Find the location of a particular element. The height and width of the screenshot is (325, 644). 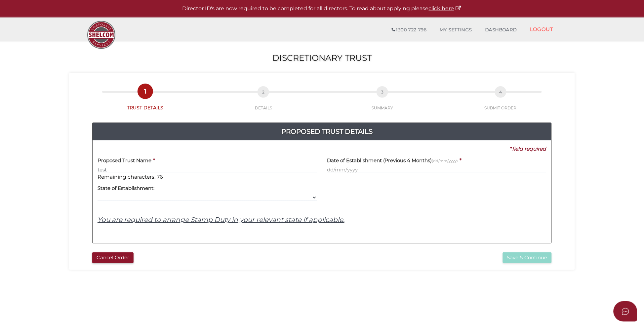

a: LOGOUT is located at coordinates (542, 29).